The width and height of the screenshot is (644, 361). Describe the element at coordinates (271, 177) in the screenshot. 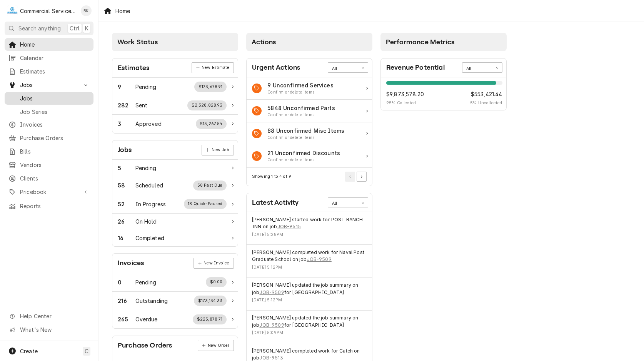

I see `div: Current Page Details` at that location.